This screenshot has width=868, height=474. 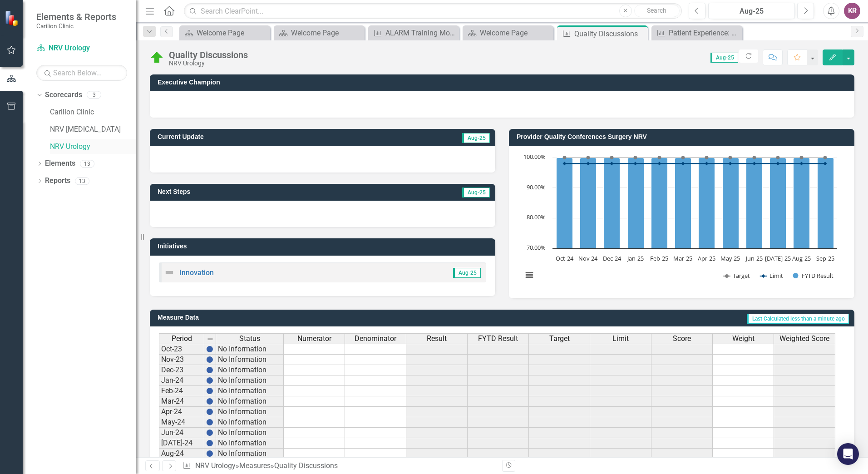 I want to click on path: Jul-25, 100. FYTD Result., so click(x=778, y=203).